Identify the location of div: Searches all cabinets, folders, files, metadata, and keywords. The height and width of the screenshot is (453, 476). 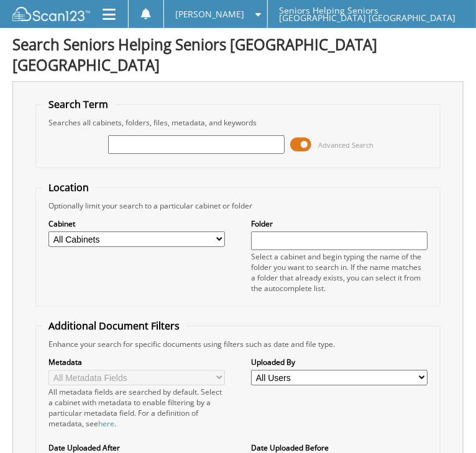
(238, 122).